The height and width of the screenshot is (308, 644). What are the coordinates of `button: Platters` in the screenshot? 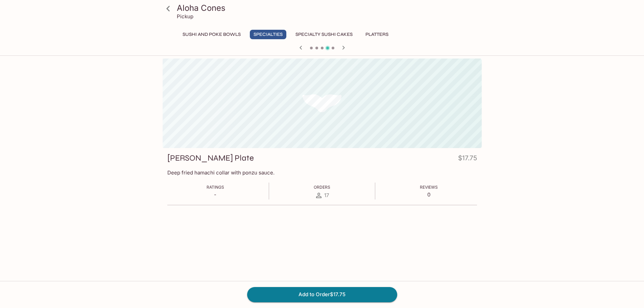 It's located at (377, 35).